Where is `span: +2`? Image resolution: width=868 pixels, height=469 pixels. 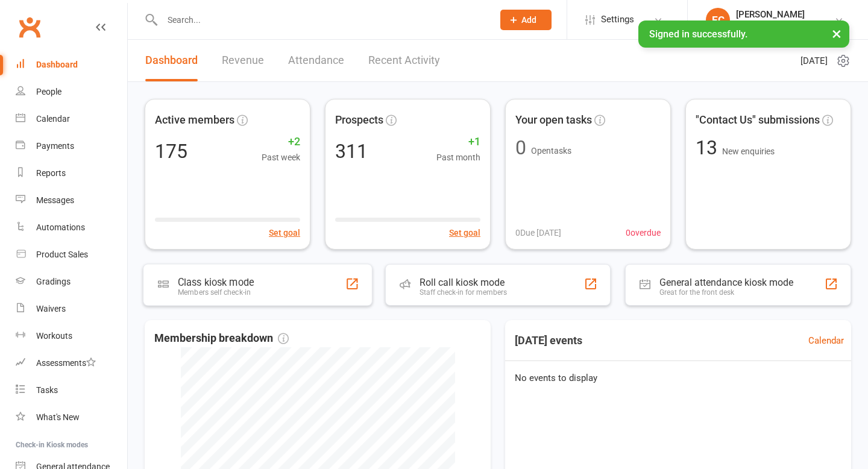 span: +2 is located at coordinates (281, 142).